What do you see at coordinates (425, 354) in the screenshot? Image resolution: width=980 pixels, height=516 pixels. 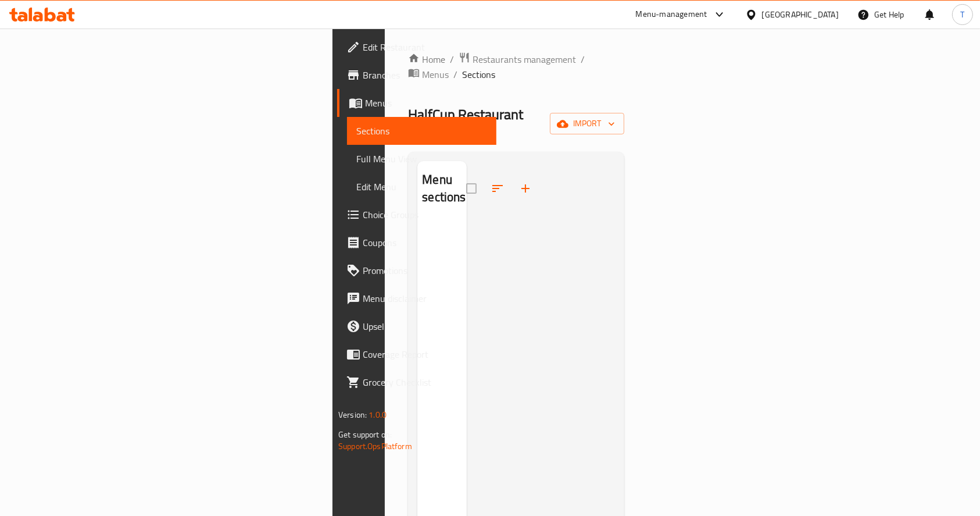 I see `span: Coverage Report` at bounding box center [425, 354].